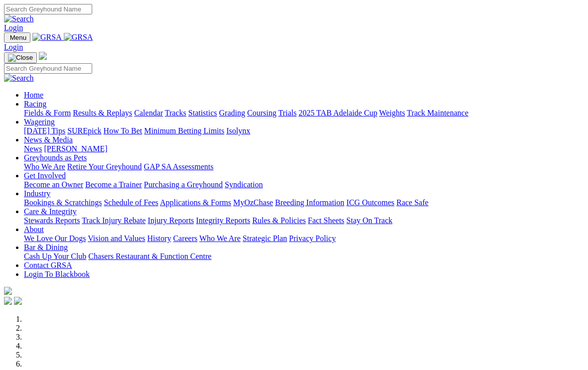 The height and width of the screenshot is (370, 588). I want to click on a: Tracks, so click(176, 113).